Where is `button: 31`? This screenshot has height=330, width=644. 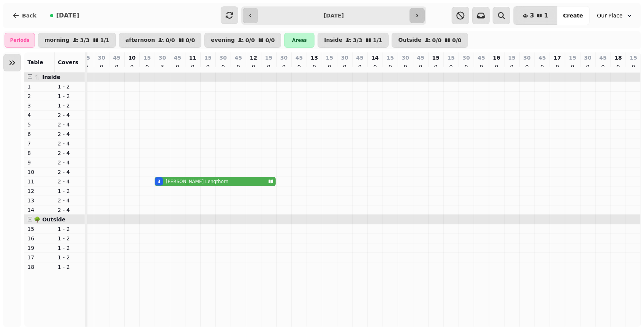
button: 31 is located at coordinates (535, 16).